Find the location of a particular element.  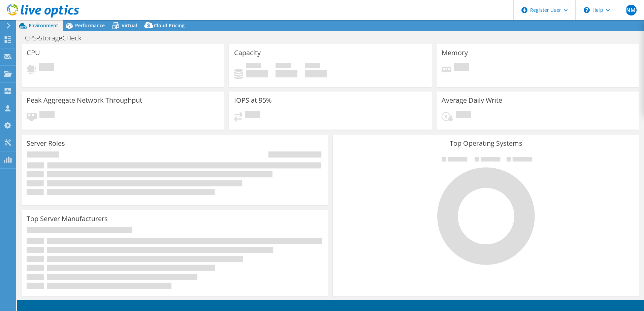

span: Performance is located at coordinates (90, 25).